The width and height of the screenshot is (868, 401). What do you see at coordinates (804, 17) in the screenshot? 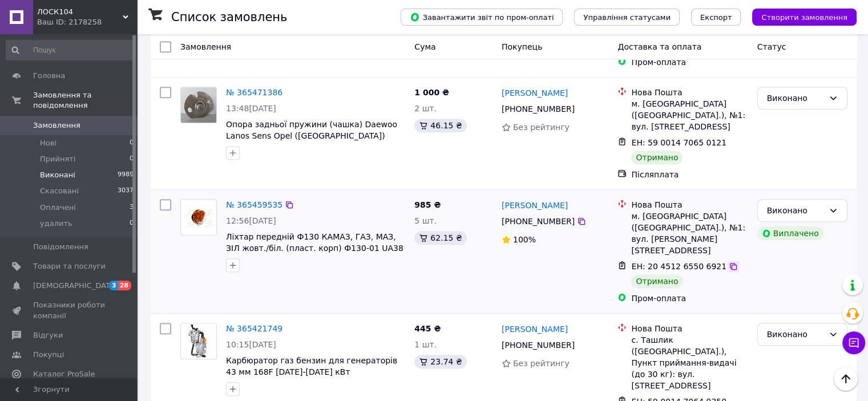
I see `button: Створити замовлення` at bounding box center [804, 17].